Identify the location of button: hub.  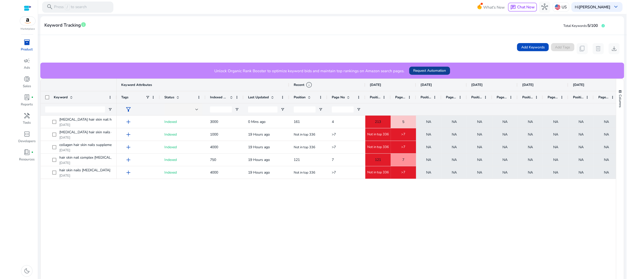
(544, 7).